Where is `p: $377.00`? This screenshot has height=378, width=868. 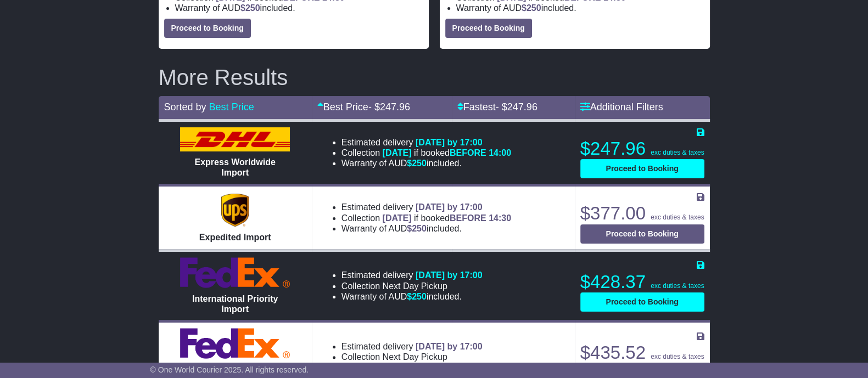 p: $377.00 is located at coordinates (642, 213).